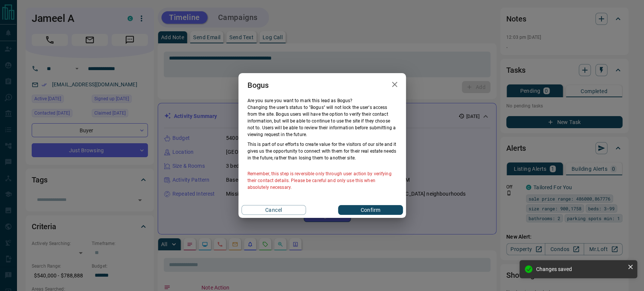  Describe the element at coordinates (322, 100) in the screenshot. I see `p: Are you sure you want to mark this lead as Bogus ?` at that location.